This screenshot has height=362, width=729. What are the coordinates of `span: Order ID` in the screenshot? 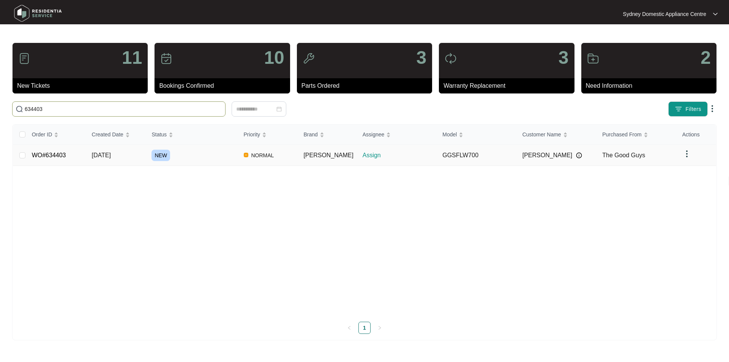 It's located at (42, 134).